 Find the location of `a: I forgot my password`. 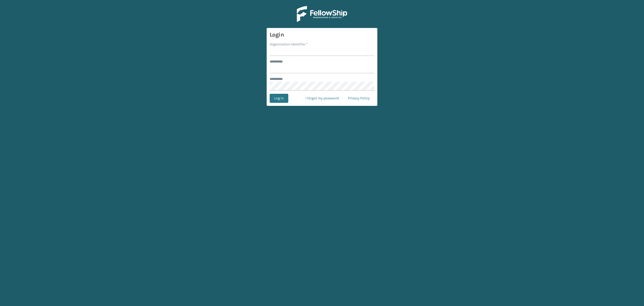

a: I forgot my password is located at coordinates (322, 99).